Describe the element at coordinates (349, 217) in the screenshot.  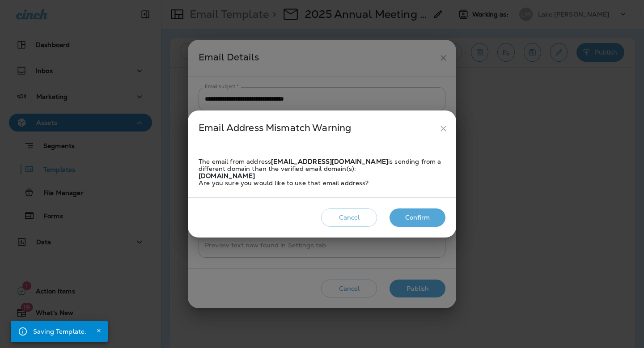
I see `button: Cancel` at that location.